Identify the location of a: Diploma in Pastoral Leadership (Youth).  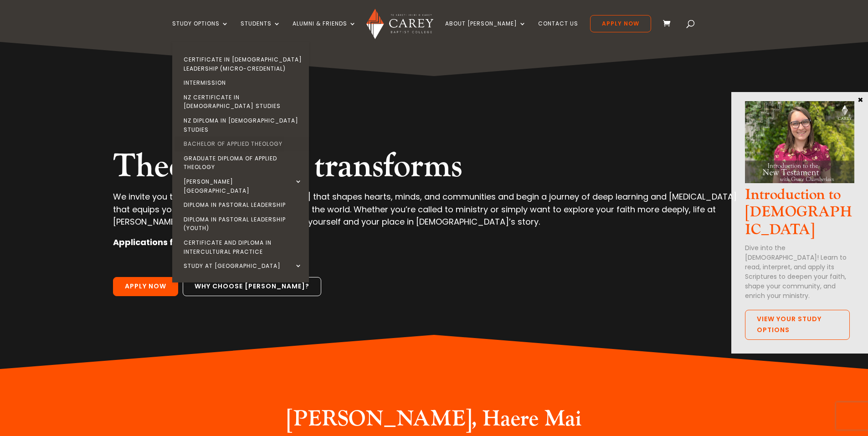
(243, 224).